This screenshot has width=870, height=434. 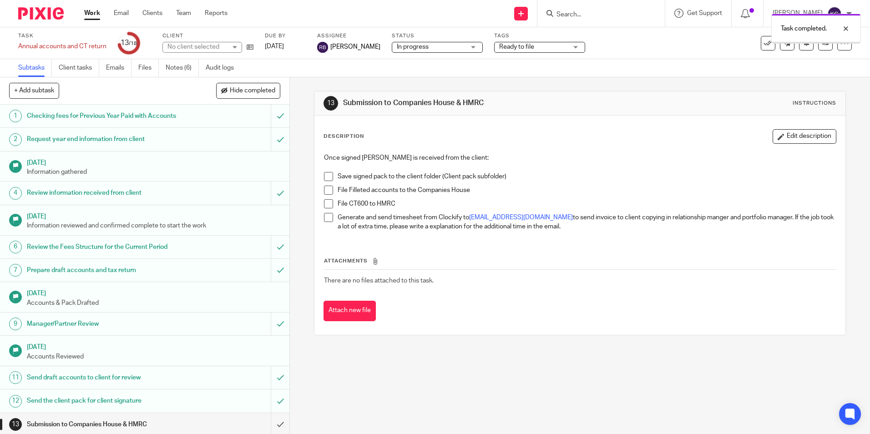 What do you see at coordinates (105, 193) in the screenshot?
I see `h1: Review information received from client` at bounding box center [105, 193].